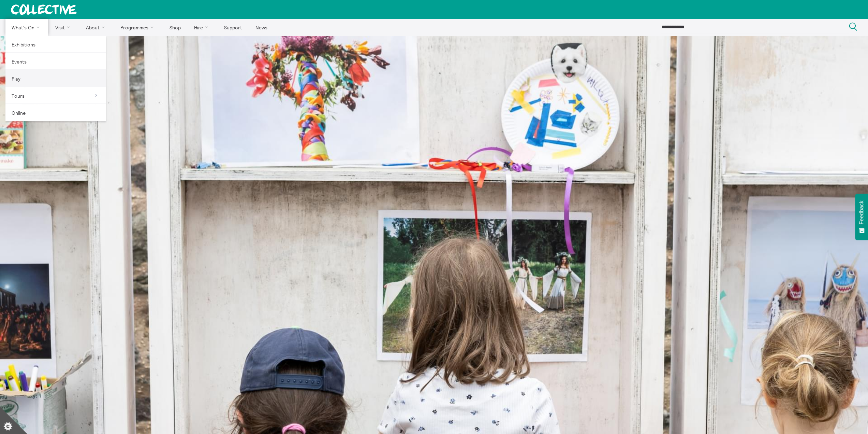 The image size is (868, 434). Describe the element at coordinates (862, 217) in the screenshot. I see `button: Feedback - Show survey` at that location.